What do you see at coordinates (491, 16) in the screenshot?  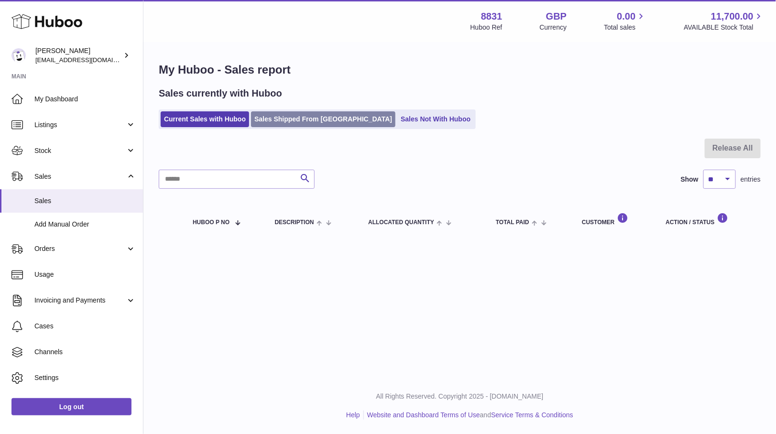 I see `strong: 8831` at bounding box center [491, 16].